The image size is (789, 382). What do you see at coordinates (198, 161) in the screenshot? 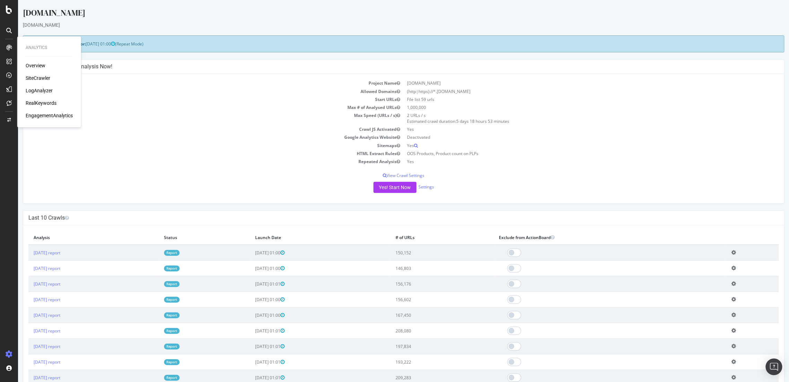
I see `td: Repeated Analysis` at bounding box center [198, 161].